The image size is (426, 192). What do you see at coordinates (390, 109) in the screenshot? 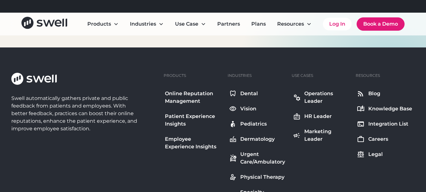
I see `div: Knowledge Base` at bounding box center [390, 109].